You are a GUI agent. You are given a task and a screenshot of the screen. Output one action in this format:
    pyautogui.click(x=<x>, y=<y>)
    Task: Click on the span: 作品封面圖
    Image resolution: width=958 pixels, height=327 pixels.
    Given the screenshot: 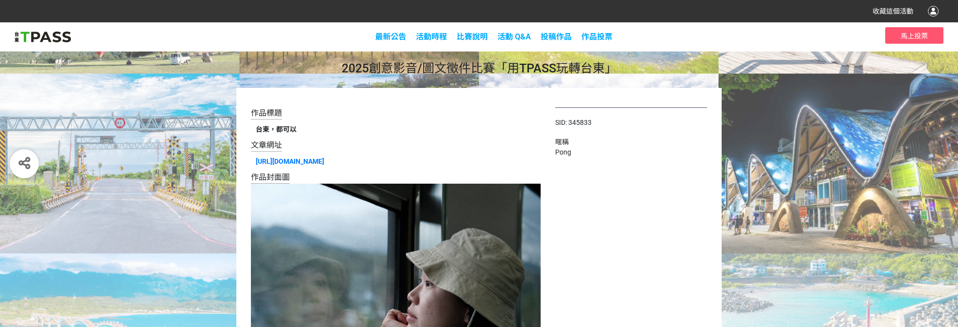 What is the action you would take?
    pyautogui.click(x=270, y=177)
    